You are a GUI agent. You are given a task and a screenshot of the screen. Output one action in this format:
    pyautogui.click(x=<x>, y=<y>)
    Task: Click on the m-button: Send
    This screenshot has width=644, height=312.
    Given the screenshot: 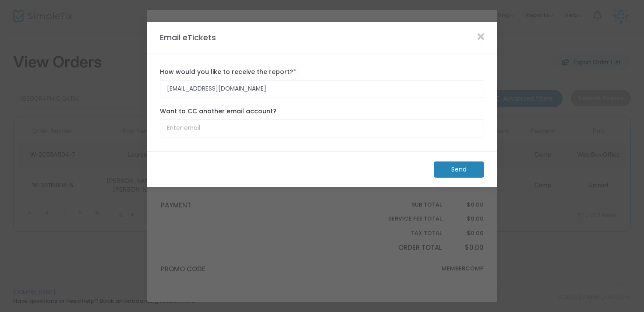 What is the action you would take?
    pyautogui.click(x=459, y=169)
    